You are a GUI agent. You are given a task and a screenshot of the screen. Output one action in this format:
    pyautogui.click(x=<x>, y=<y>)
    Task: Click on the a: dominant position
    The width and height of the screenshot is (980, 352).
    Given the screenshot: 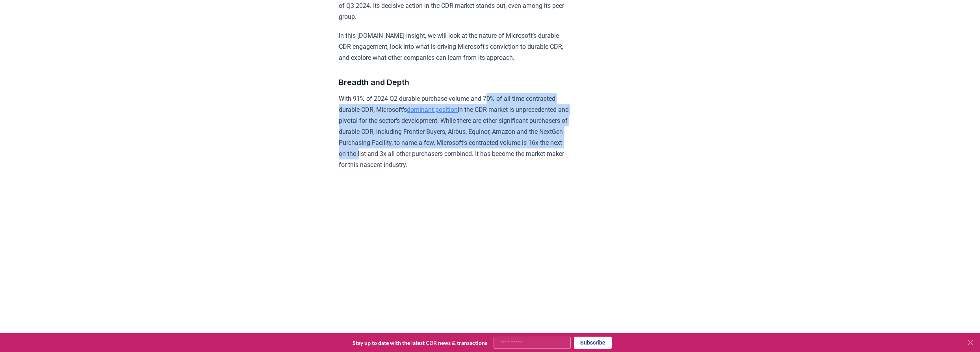 What is the action you would take?
    pyautogui.click(x=432, y=110)
    